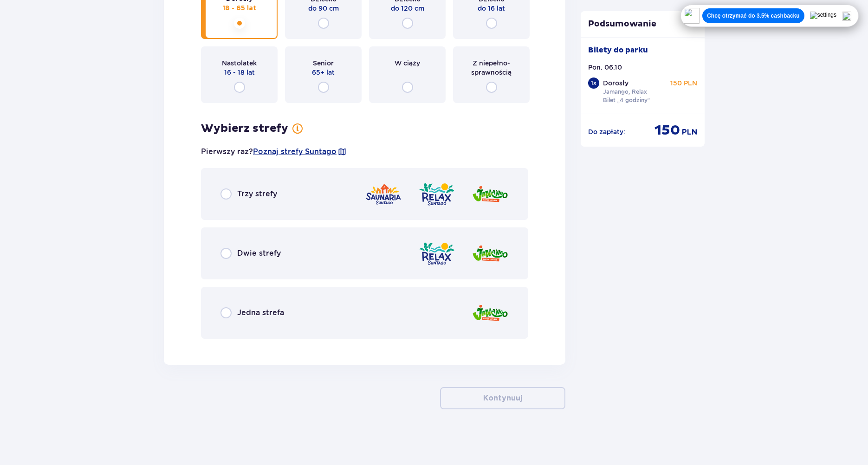  I want to click on p: Do zapłaty :, so click(607, 132).